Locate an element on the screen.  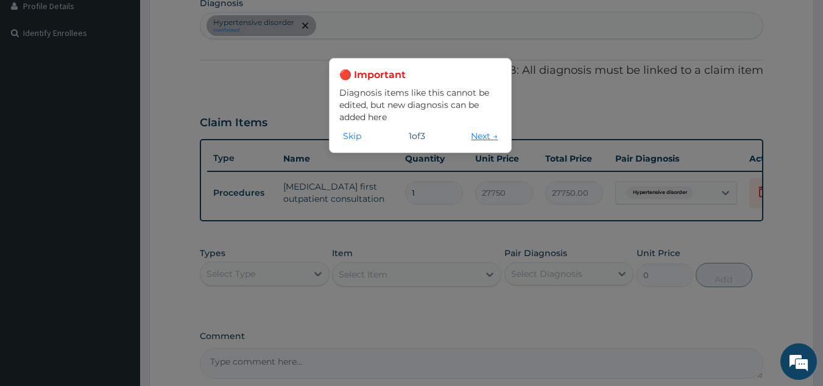
button: Skip is located at coordinates (352, 136).